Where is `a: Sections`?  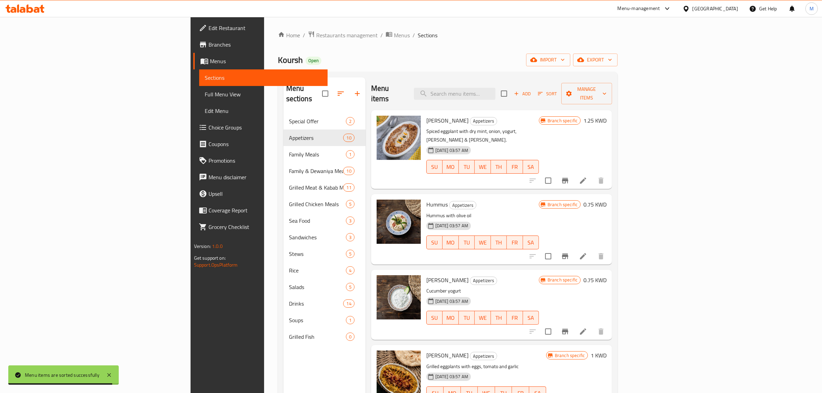 a: Sections is located at coordinates (263, 78).